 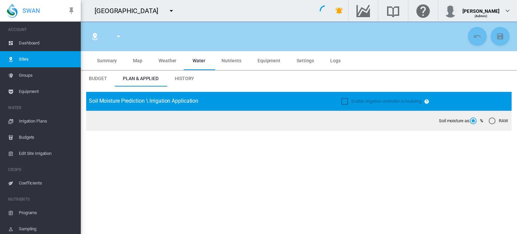 What do you see at coordinates (455, 121) in the screenshot?
I see `span: Soil moisture as:` at bounding box center [455, 121].